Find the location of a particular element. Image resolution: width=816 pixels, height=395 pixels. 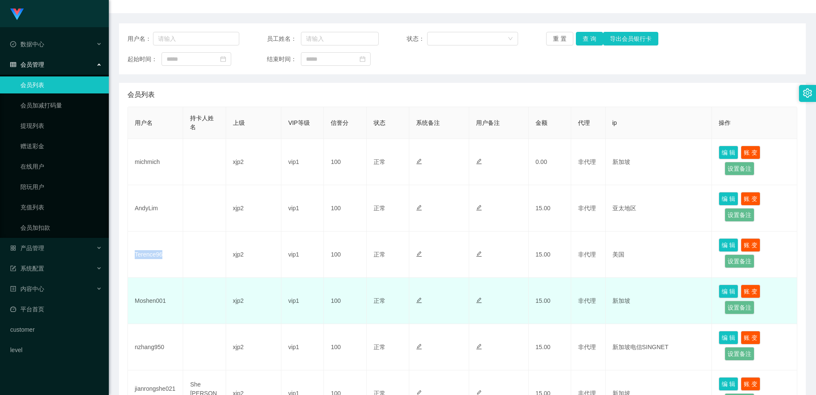

span: 会员列表 is located at coordinates (141, 95).